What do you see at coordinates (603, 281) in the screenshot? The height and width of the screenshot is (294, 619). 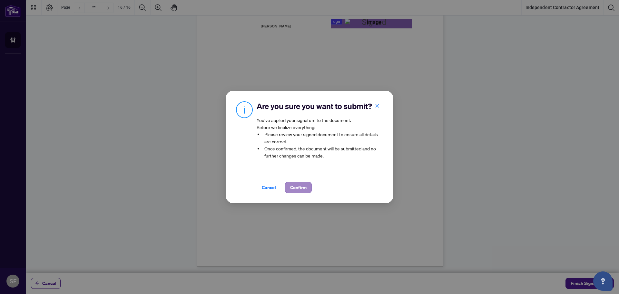 I see `button: Open asap` at bounding box center [603, 281].